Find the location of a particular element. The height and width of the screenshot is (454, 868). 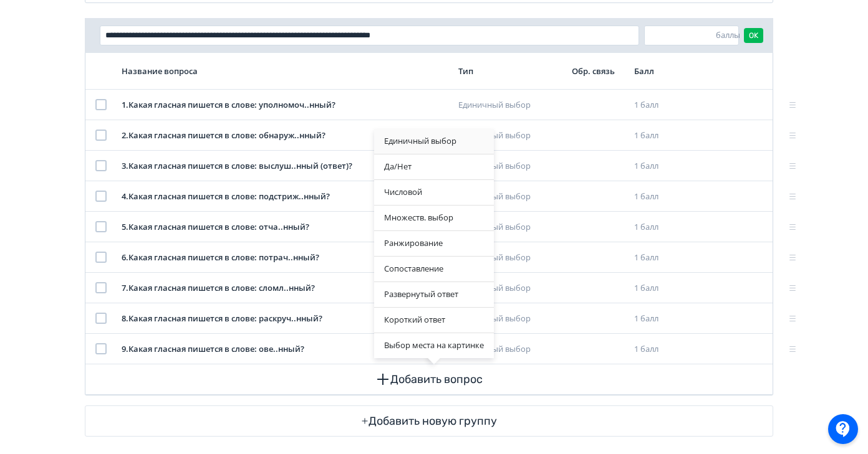

div: Сопоставление is located at coordinates (434, 269).